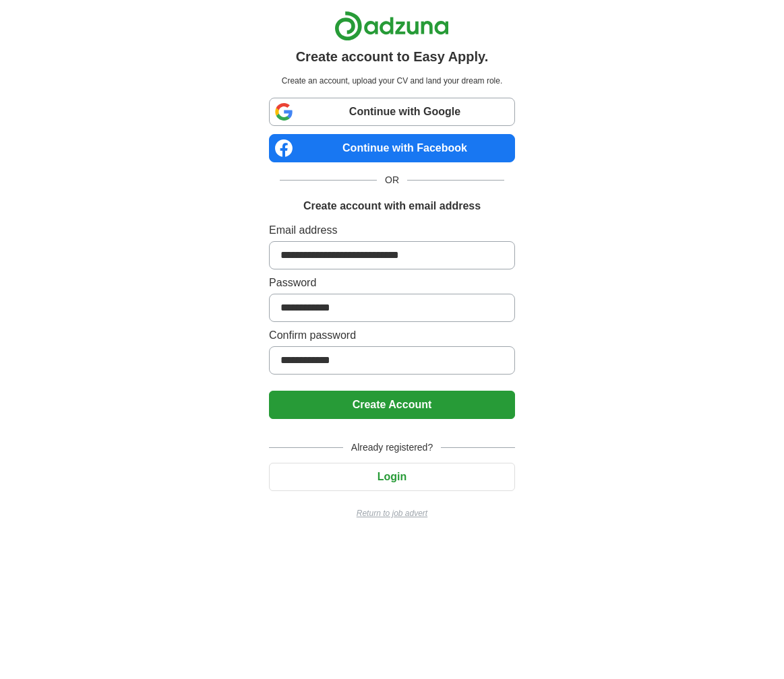 This screenshot has width=784, height=679. Describe the element at coordinates (391, 180) in the screenshot. I see `span: OR` at that location.